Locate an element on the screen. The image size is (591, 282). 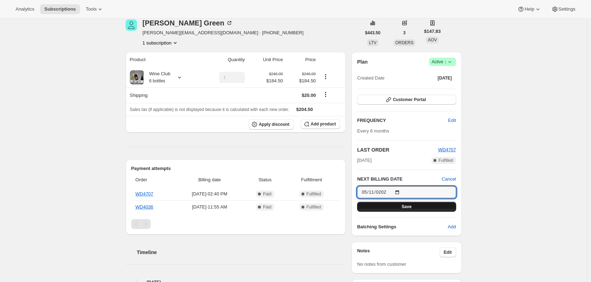
h6: Batching Settings is located at coordinates (402, 227).